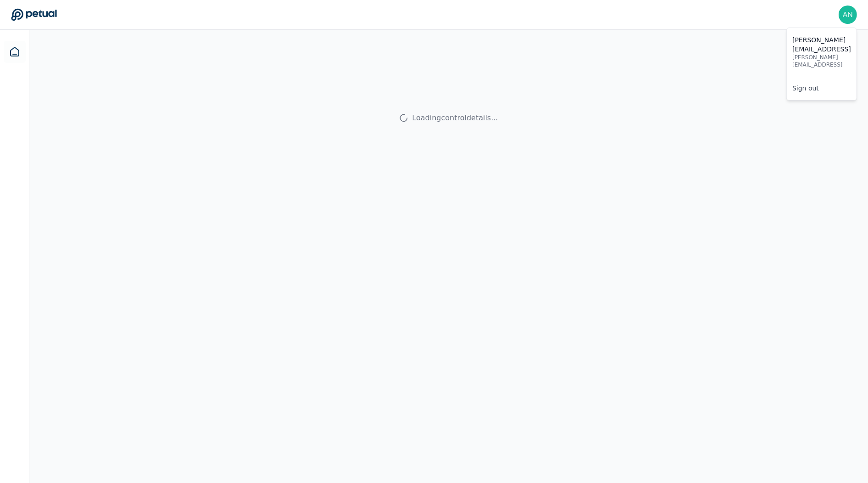  Describe the element at coordinates (822, 88) in the screenshot. I see `a: Sign out` at that location.